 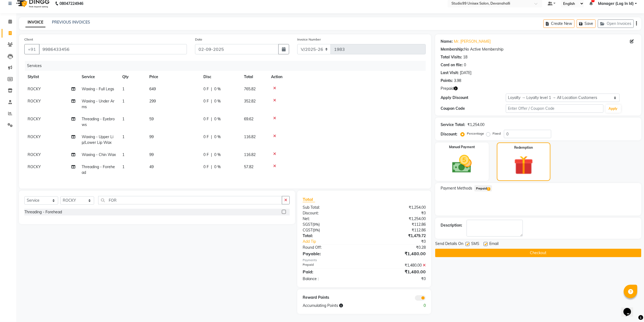 I want to click on label: Redemption, so click(x=524, y=148).